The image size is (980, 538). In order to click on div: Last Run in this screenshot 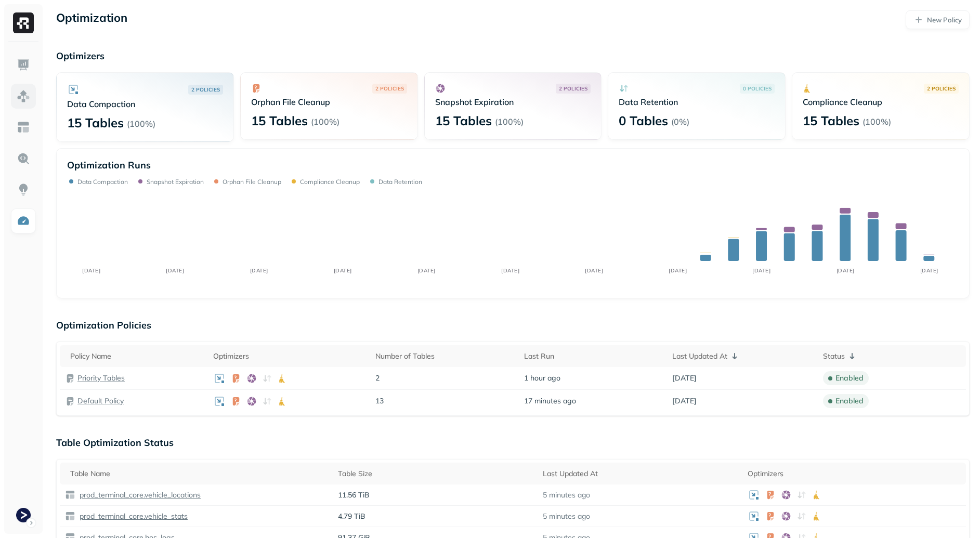, I will do `click(593, 356)`.